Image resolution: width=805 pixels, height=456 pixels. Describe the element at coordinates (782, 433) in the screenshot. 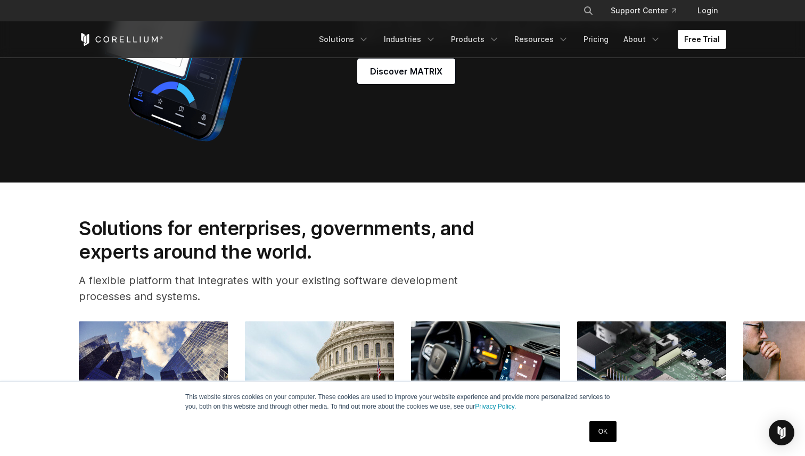

I see `div: Open Intercom Messenger` at that location.